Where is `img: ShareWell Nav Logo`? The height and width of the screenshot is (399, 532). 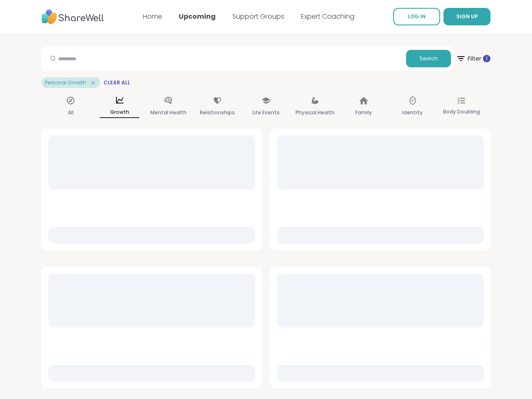
img: ShareWell Nav Logo is located at coordinates (73, 17).